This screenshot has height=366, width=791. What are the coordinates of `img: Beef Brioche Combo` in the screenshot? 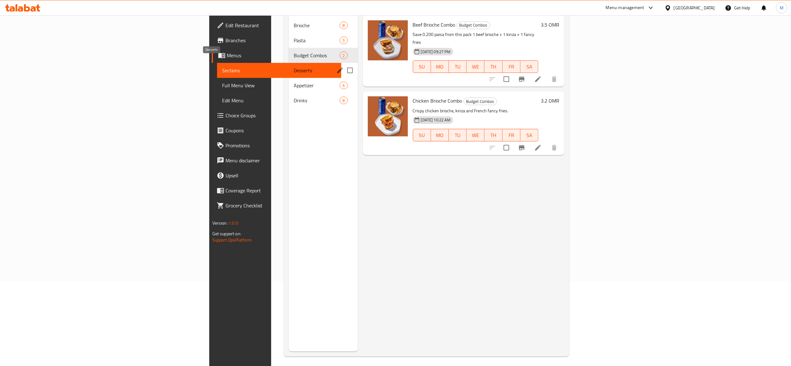 It's located at (388, 40).